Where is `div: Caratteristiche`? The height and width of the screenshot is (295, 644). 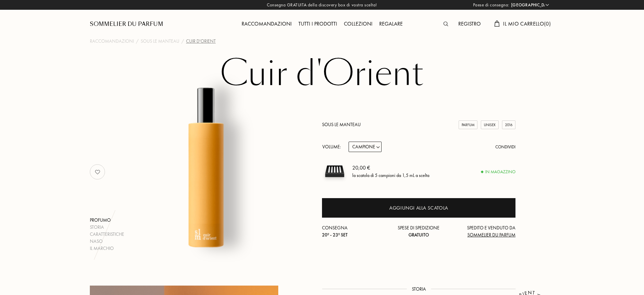
div: Caratteristiche is located at coordinates (107, 234).